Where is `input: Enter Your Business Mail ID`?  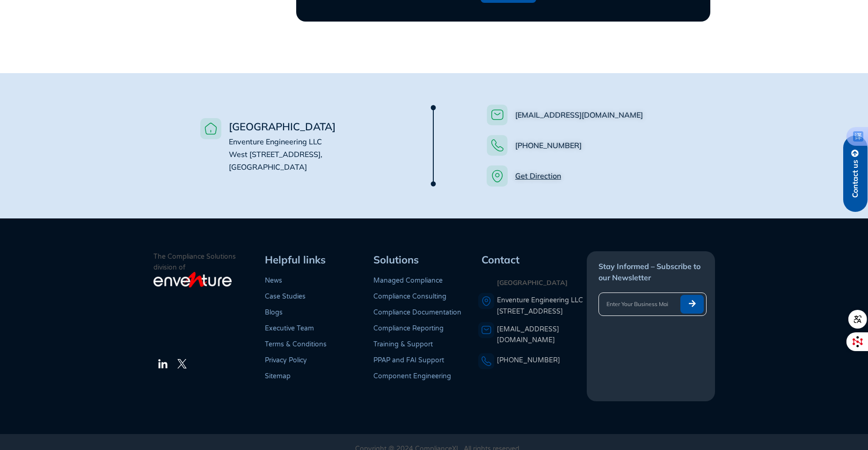 input: Enter Your Business Mail ID is located at coordinates (638, 304).